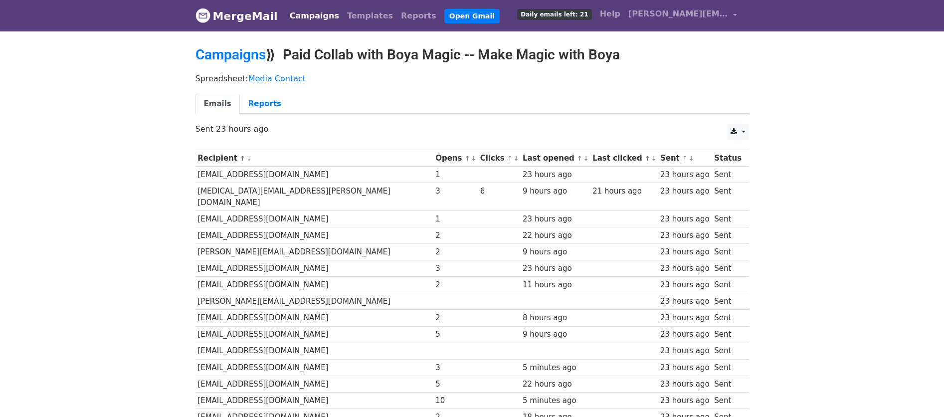 The width and height of the screenshot is (944, 417). I want to click on th: Sent, so click(685, 158).